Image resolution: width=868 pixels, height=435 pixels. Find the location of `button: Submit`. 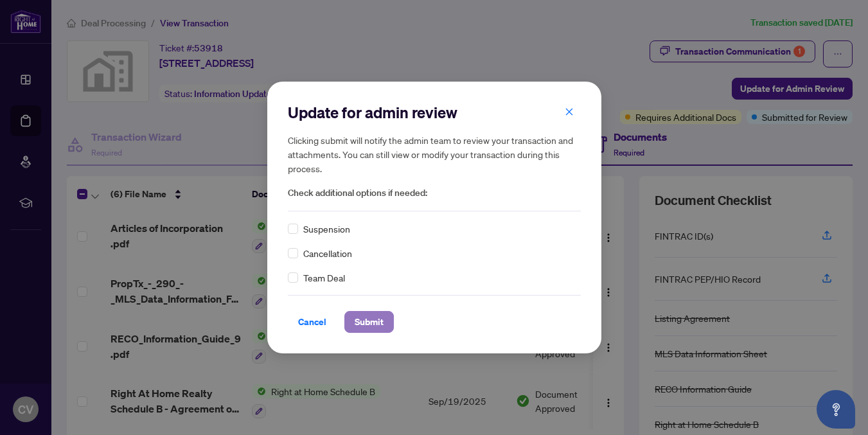

button: Submit is located at coordinates (369, 322).